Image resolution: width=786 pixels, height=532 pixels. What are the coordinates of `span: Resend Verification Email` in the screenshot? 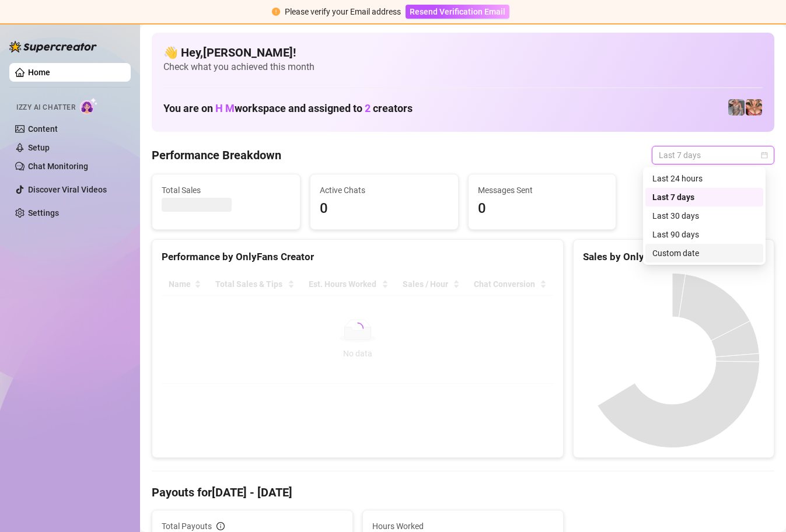 It's located at (458, 12).